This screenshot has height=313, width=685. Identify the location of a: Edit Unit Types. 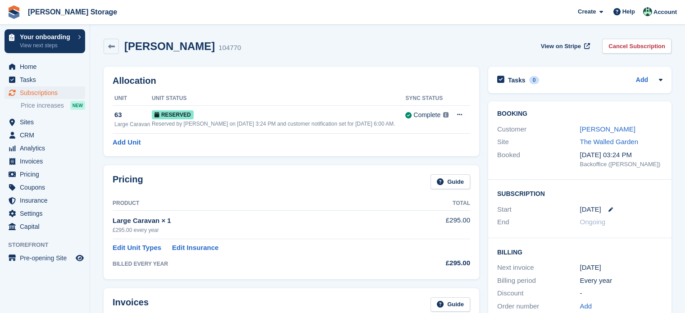
(137, 248).